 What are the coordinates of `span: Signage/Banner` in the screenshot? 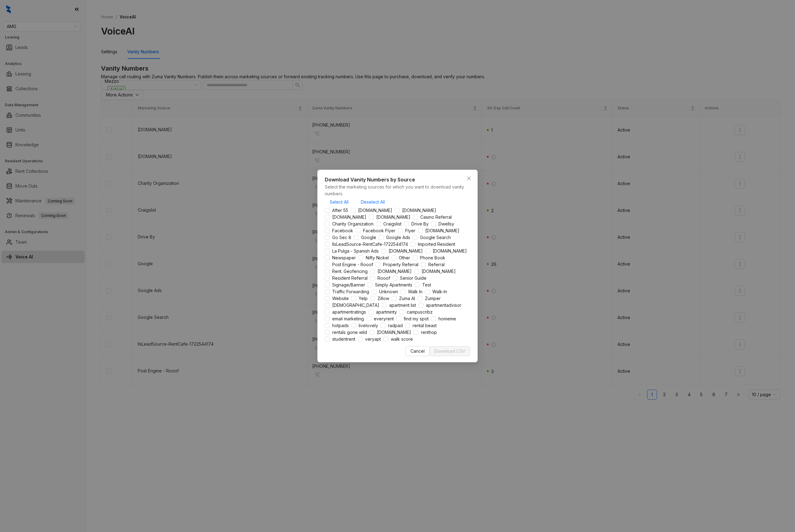 It's located at (348, 285).